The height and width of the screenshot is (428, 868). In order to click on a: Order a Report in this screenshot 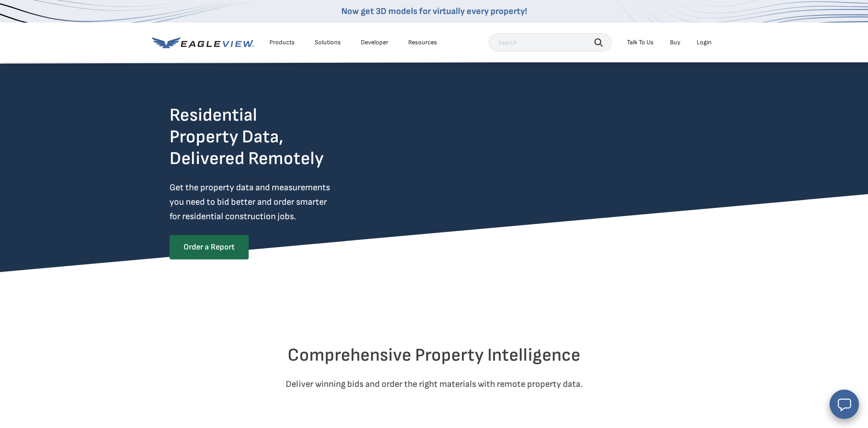, I will do `click(209, 247)`.